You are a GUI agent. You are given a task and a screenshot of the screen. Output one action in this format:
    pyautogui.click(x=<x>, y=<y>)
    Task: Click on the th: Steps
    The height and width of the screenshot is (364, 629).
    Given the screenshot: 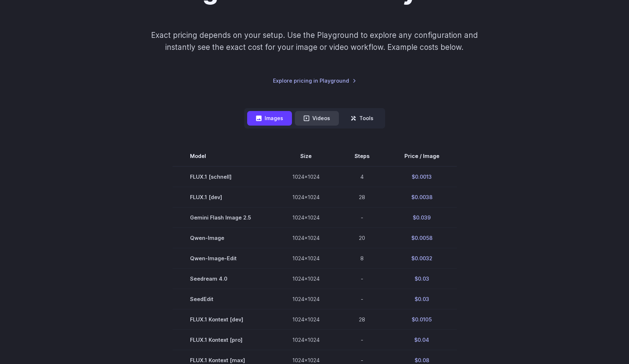 What is the action you would take?
    pyautogui.click(x=362, y=156)
    